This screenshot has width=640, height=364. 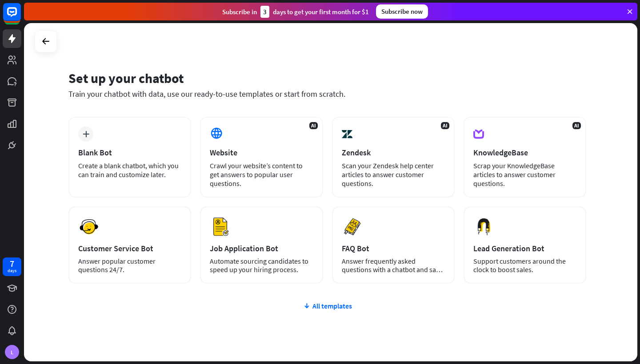 I want to click on div: Set up your chatbot, so click(x=327, y=78).